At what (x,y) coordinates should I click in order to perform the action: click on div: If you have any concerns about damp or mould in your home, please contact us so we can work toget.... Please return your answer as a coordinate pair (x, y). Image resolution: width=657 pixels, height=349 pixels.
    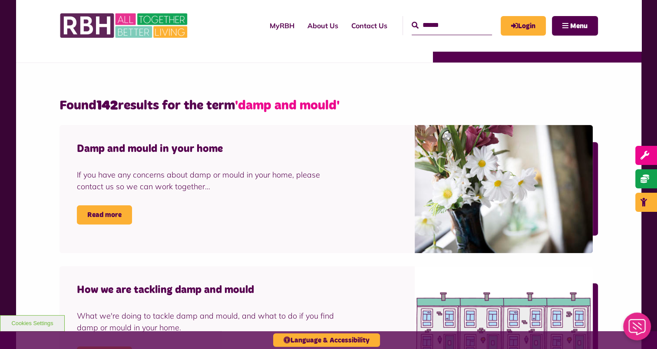
    Looking at the image, I should click on (211, 181).